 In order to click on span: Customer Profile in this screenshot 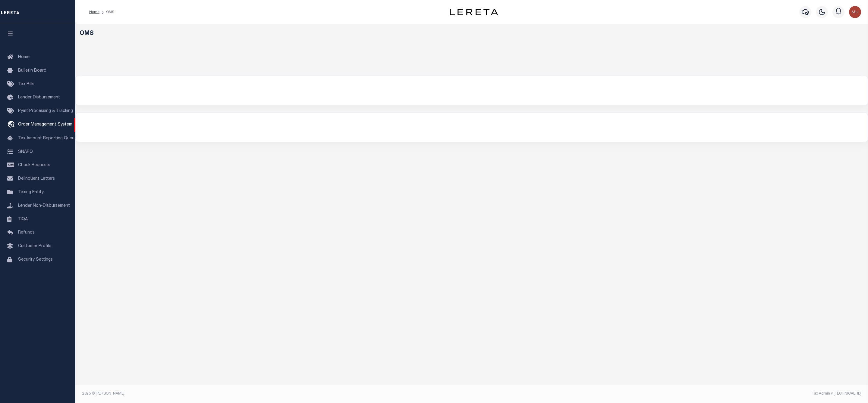, I will do `click(34, 246)`.